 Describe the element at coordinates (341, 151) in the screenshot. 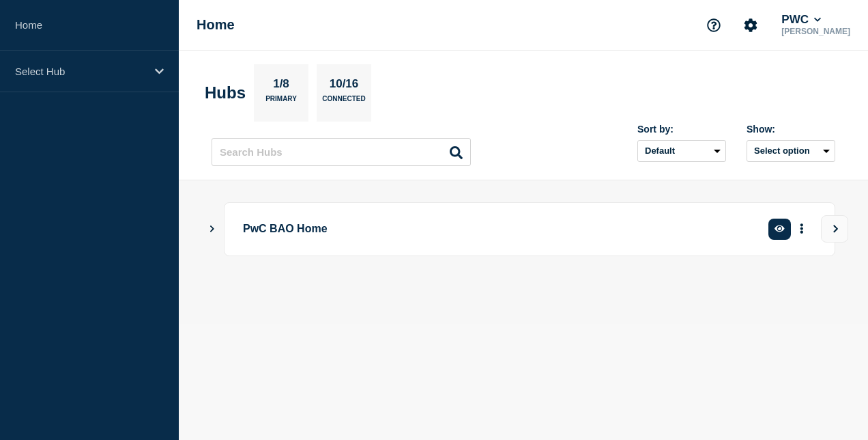

I see `input: Search Hubs` at that location.